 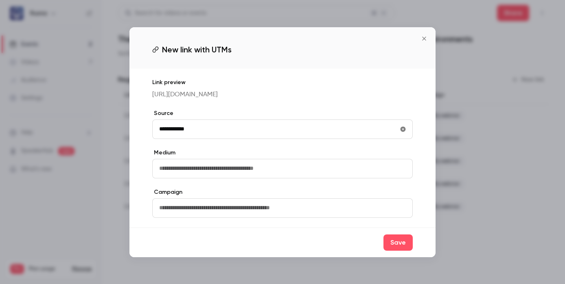 I want to click on span: New link with UTMs, so click(x=196, y=50).